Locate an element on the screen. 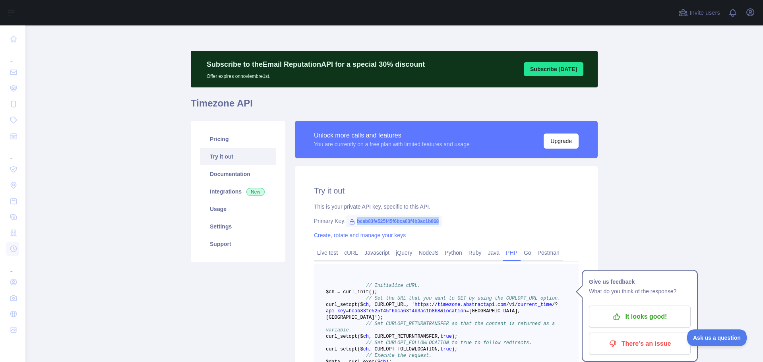 The height and width of the screenshot is (362, 763). div: This is your private API key, specific to this API. is located at coordinates (446, 207).